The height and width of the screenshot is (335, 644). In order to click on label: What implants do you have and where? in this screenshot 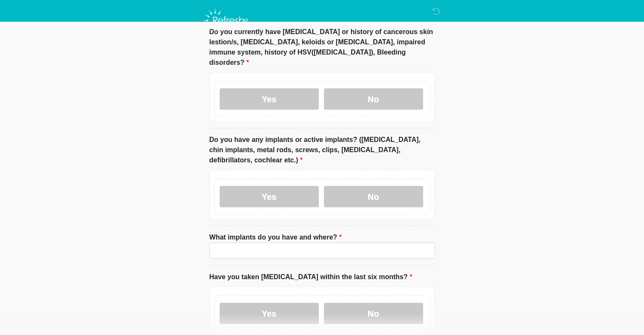, I will do `click(275, 237)`.